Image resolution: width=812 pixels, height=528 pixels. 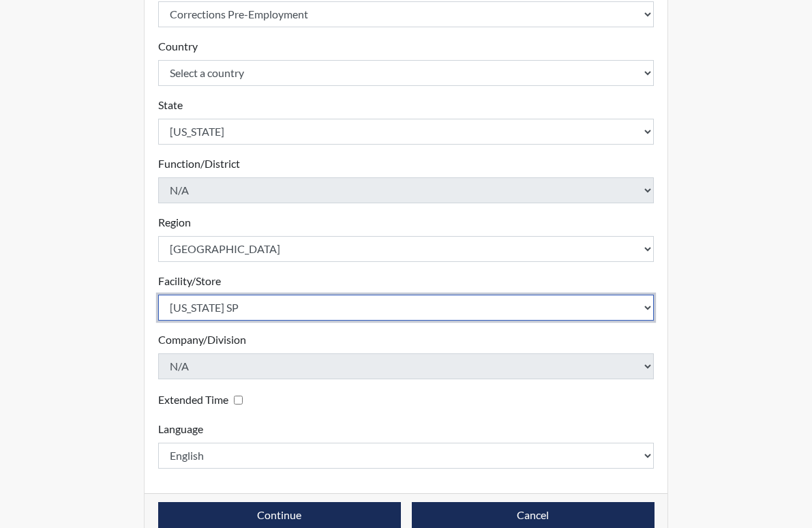 What do you see at coordinates (199, 163) in the screenshot?
I see `label: Function/District` at bounding box center [199, 163].